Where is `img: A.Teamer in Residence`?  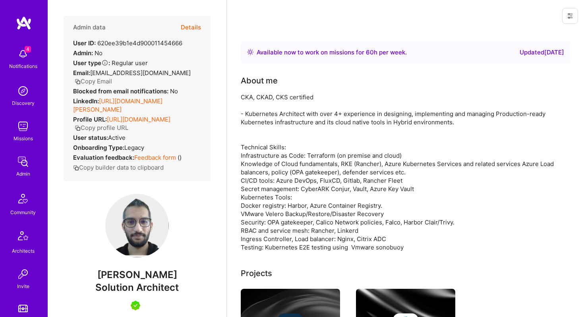
img: A.Teamer in Residence is located at coordinates (135, 305).